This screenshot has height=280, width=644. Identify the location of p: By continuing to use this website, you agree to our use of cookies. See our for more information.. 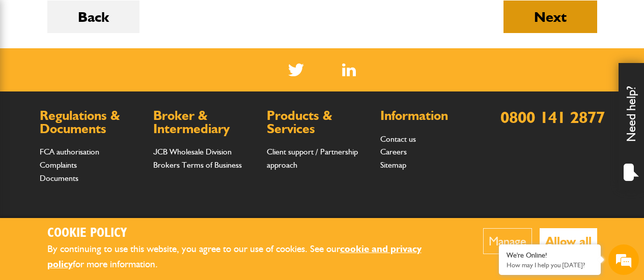
(250, 257).